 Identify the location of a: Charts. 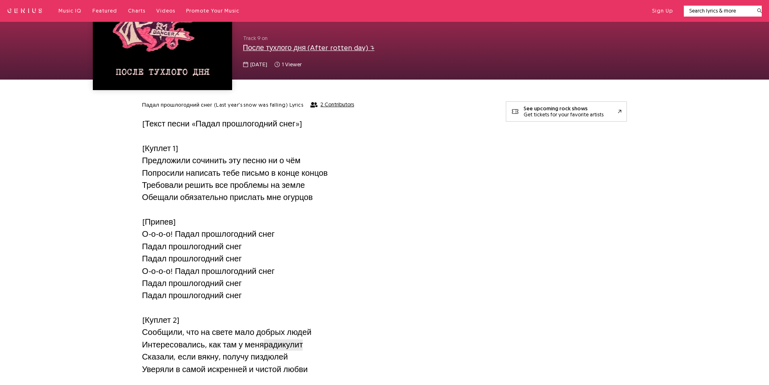
(136, 11).